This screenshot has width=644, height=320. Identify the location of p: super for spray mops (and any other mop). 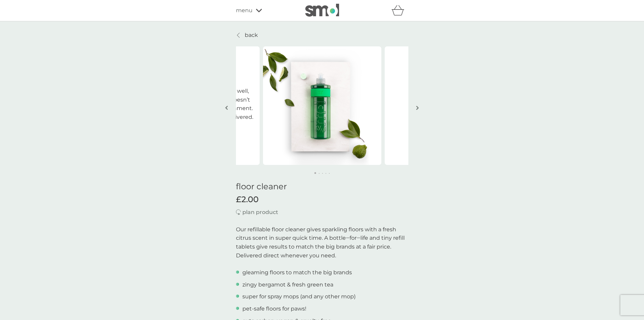
(299, 297).